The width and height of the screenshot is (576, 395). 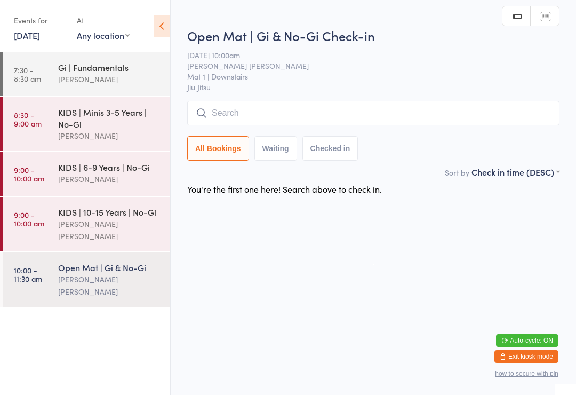 I want to click on input: Search, so click(x=373, y=113).